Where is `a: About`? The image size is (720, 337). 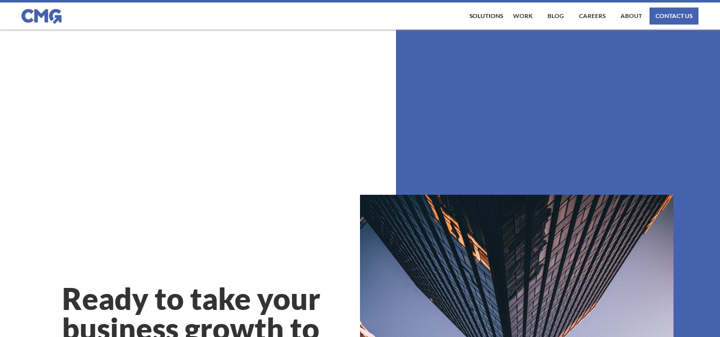
a: About is located at coordinates (631, 16).